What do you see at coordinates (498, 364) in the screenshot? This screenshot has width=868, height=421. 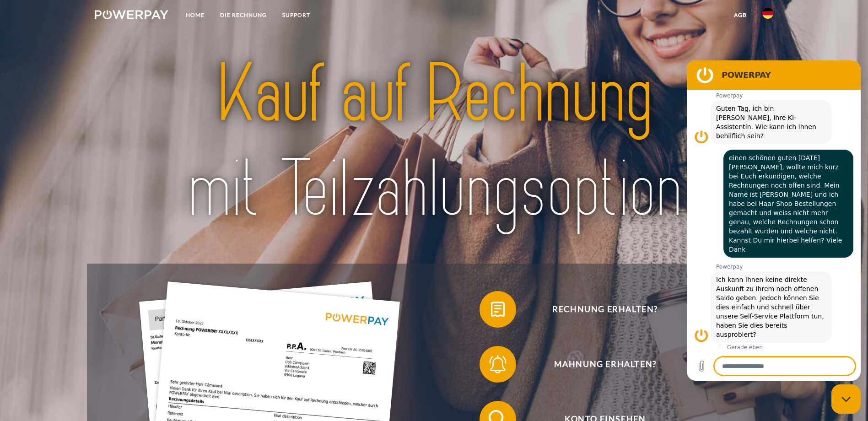 I see `img: qb_bell.svg` at bounding box center [498, 364].